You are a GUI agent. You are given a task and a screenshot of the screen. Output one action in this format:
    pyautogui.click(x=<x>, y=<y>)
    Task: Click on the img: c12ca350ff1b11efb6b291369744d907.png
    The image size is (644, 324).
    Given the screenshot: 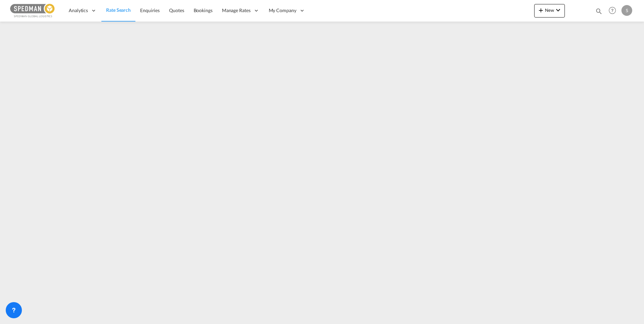 What is the action you would take?
    pyautogui.click(x=33, y=10)
    